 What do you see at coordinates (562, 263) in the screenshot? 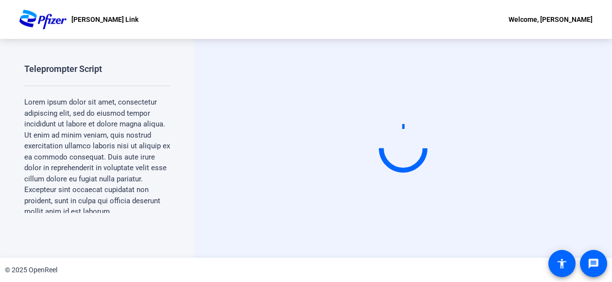
I see `mat-icon: accessibility` at bounding box center [562, 263].